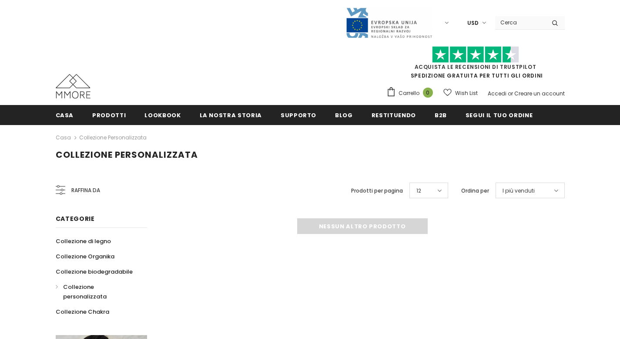  I want to click on span: Collezione di legno, so click(83, 241).